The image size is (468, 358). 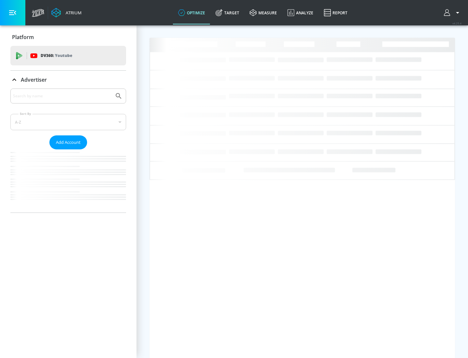 What do you see at coordinates (72, 13) in the screenshot?
I see `div: Atrium` at bounding box center [72, 13].